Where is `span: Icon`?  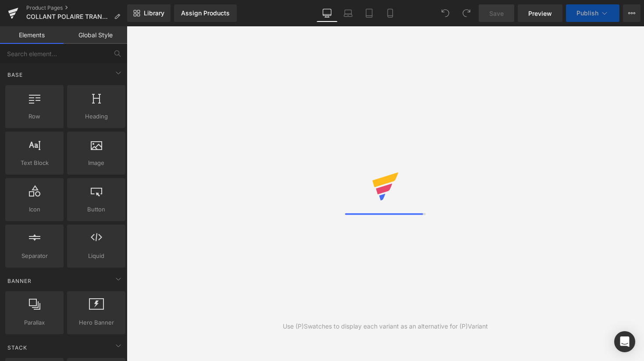 span: Icon is located at coordinates (34, 209).